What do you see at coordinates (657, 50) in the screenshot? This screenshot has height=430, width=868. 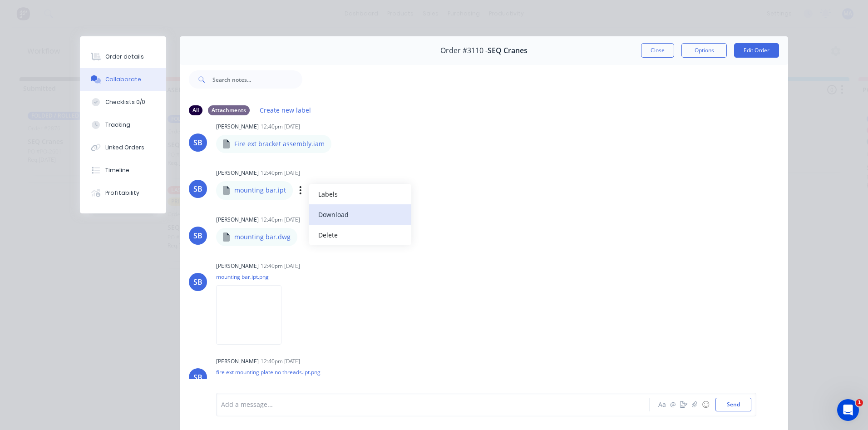 I see `button: Close` at bounding box center [657, 50].